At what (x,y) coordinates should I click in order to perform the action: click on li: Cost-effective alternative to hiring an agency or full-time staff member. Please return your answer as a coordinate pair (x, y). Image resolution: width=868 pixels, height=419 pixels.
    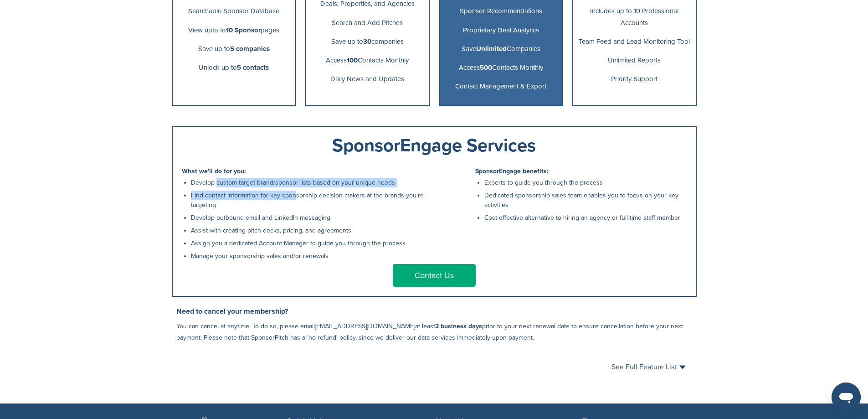
    Looking at the image, I should click on (586, 217).